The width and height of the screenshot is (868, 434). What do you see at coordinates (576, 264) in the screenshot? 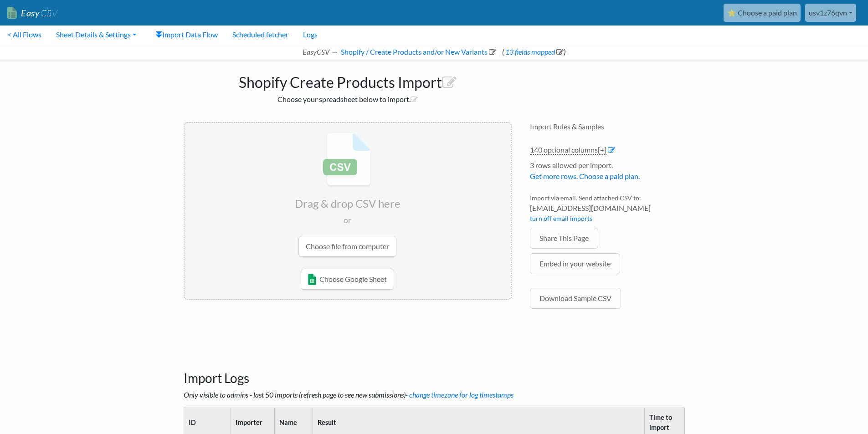
I see `a: Embed in your website` at bounding box center [576, 264].